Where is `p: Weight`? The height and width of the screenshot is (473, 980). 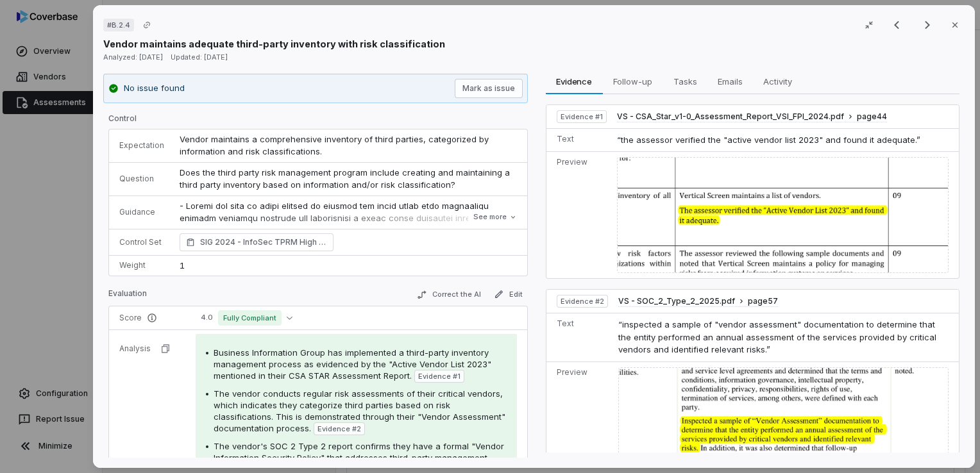 p: Weight is located at coordinates (142, 266).